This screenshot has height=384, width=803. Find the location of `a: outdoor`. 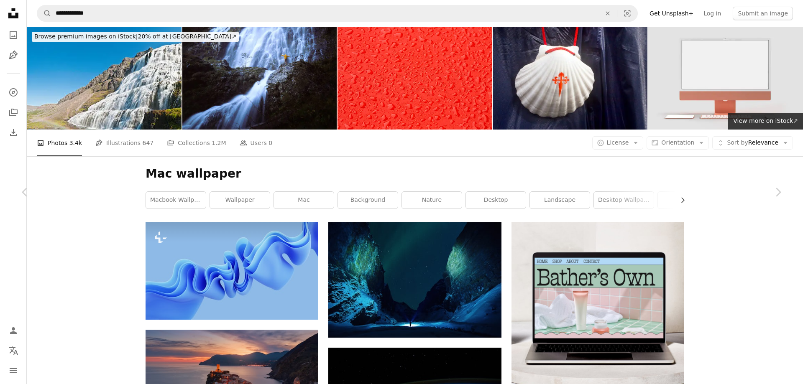

a: outdoor is located at coordinates (687, 200).